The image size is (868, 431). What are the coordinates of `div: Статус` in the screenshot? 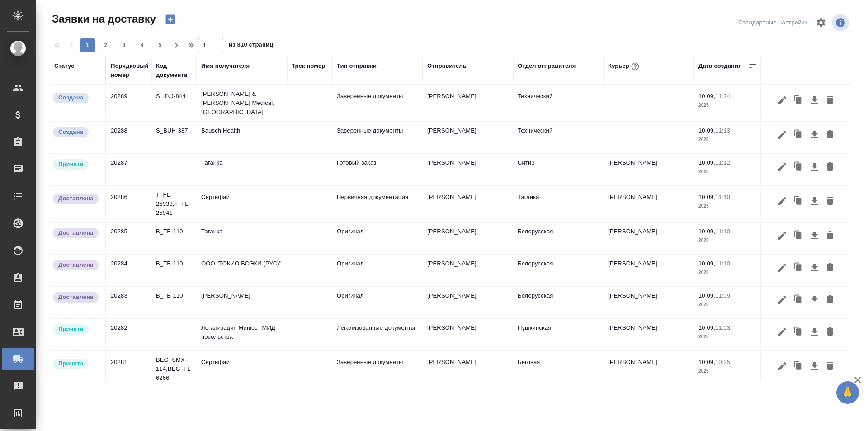 It's located at (64, 66).